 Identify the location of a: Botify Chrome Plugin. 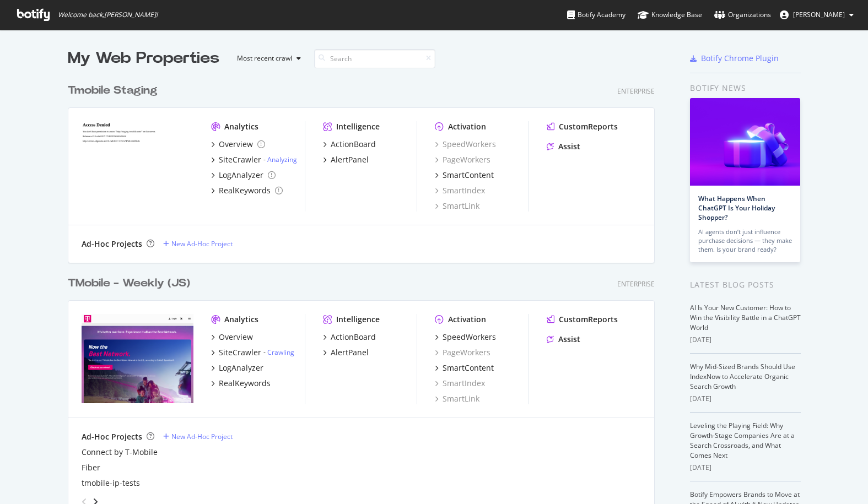
(734, 59).